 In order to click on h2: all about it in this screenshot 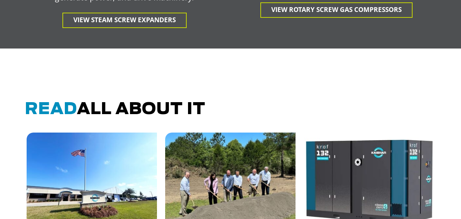, I will do `click(232, 109)`.